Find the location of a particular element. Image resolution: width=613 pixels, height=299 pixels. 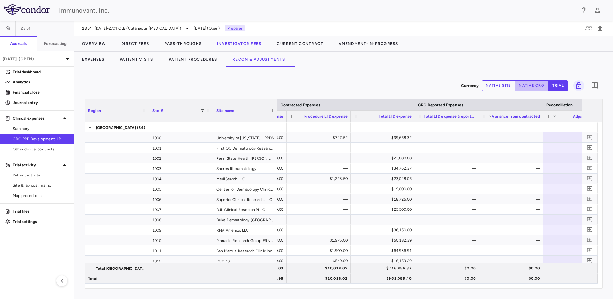

button: Patient Procedures is located at coordinates (193, 59).